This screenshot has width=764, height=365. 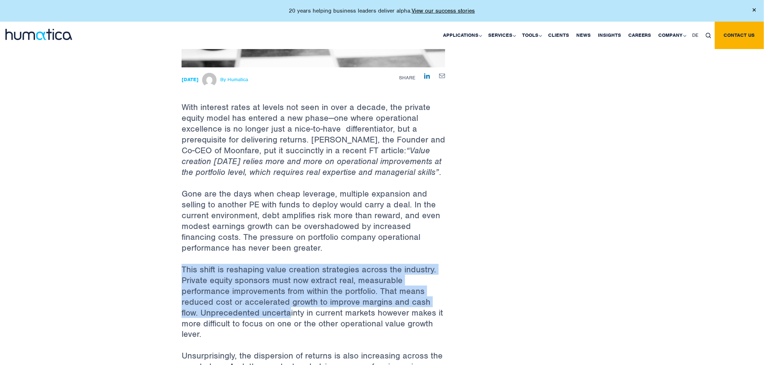 I want to click on a: View our success stories, so click(x=443, y=11).